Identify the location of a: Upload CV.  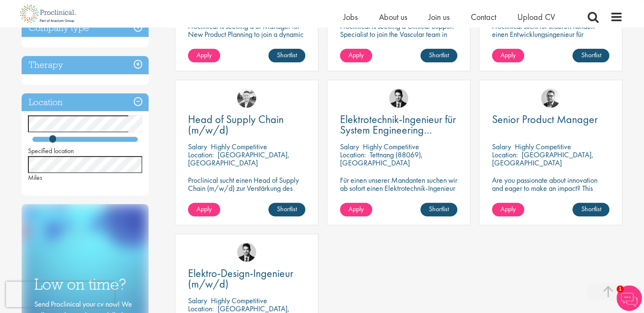
(536, 17).